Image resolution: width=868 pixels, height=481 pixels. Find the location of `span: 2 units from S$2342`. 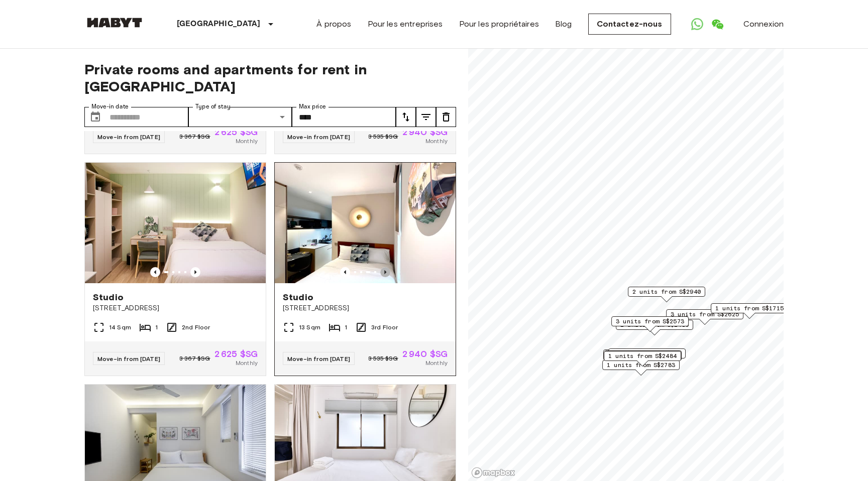

span: 2 units from S$2342 is located at coordinates (642, 355).